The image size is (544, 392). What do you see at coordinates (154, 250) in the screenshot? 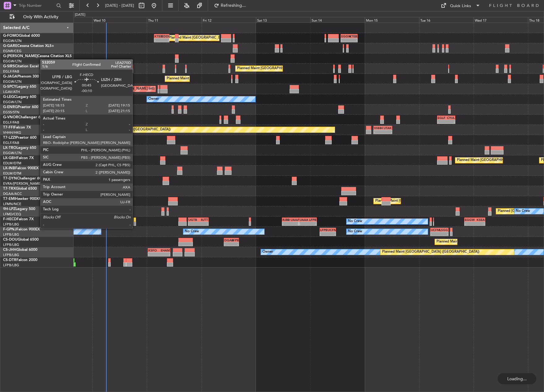
I see `div: KSFO` at bounding box center [154, 250].